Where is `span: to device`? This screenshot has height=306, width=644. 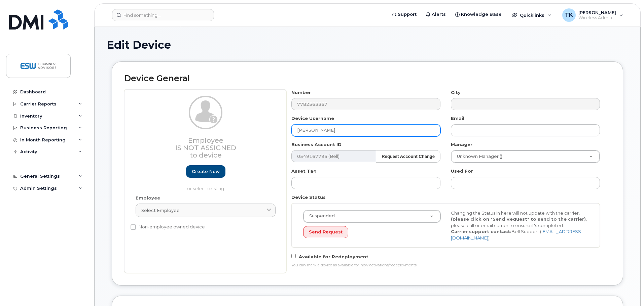 span: to device is located at coordinates (206, 155).